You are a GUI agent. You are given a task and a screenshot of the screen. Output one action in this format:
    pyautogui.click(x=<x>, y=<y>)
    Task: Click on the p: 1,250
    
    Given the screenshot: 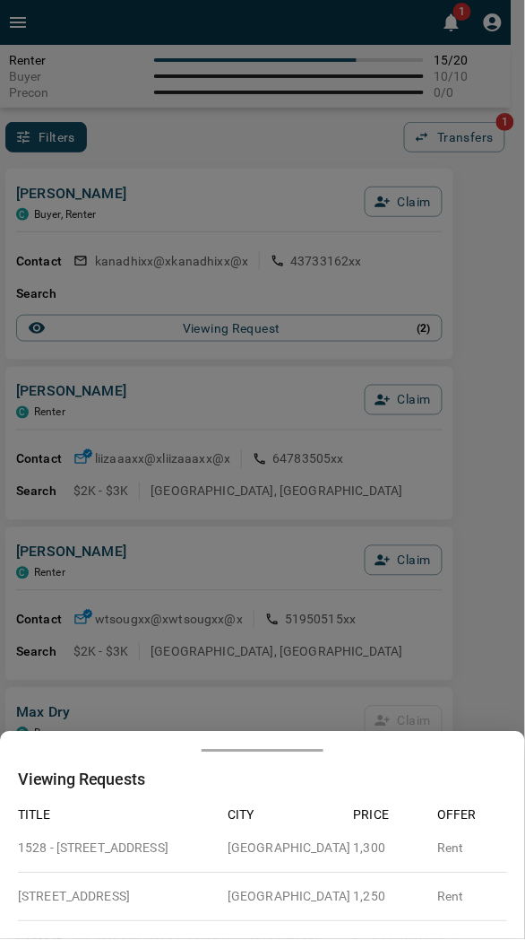 What is the action you would take?
    pyautogui.click(x=389, y=897)
    